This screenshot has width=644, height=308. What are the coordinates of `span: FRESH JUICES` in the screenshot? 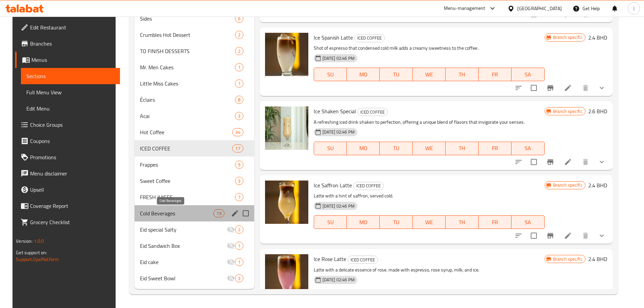 It's located at (187, 197).